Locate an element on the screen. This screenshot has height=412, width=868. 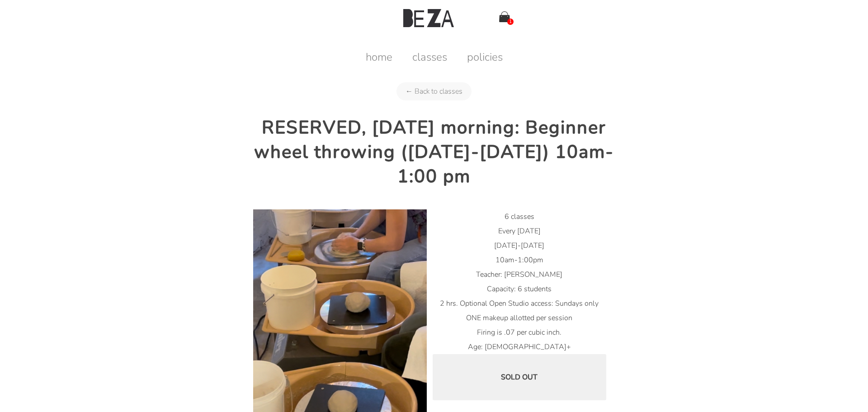
img: Beza Studio Logo is located at coordinates (428, 18).